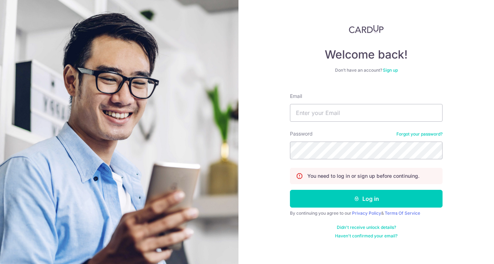 The height and width of the screenshot is (264, 494). Describe the element at coordinates (420, 134) in the screenshot. I see `a: Forgot your password?` at that location.